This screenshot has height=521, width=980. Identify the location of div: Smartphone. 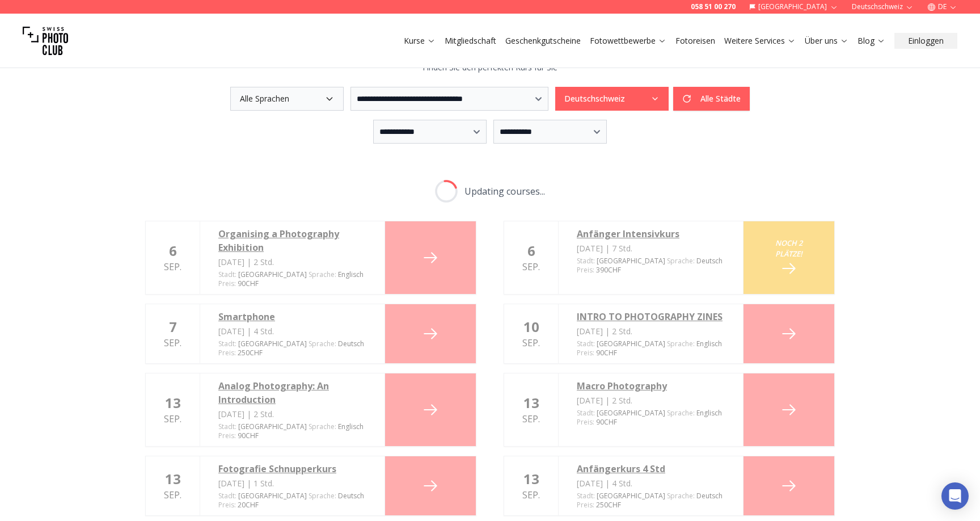
(292, 316).